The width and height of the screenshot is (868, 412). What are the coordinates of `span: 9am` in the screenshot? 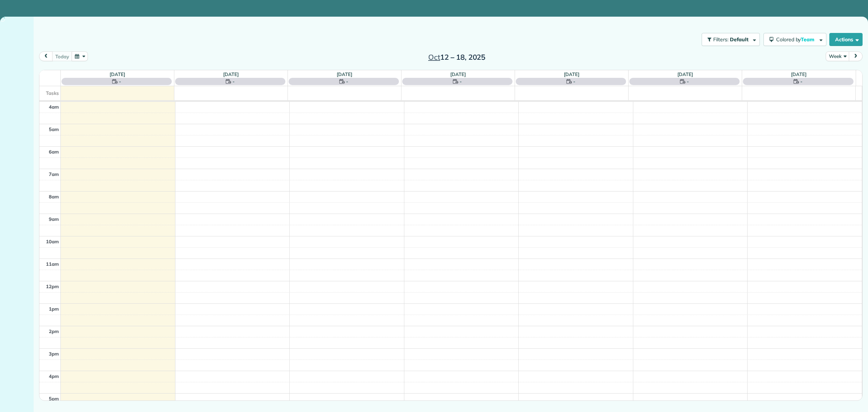 It's located at (53, 218).